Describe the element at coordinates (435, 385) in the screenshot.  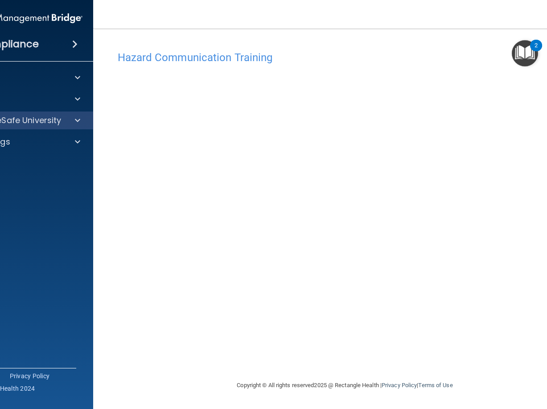
I see `a: Terms of Use` at that location.